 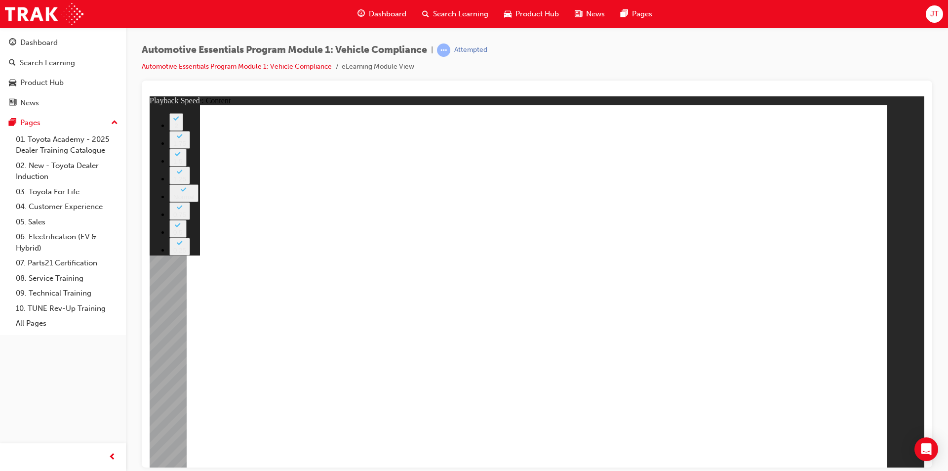 What do you see at coordinates (461, 14) in the screenshot?
I see `span: Search Learning` at bounding box center [461, 14].